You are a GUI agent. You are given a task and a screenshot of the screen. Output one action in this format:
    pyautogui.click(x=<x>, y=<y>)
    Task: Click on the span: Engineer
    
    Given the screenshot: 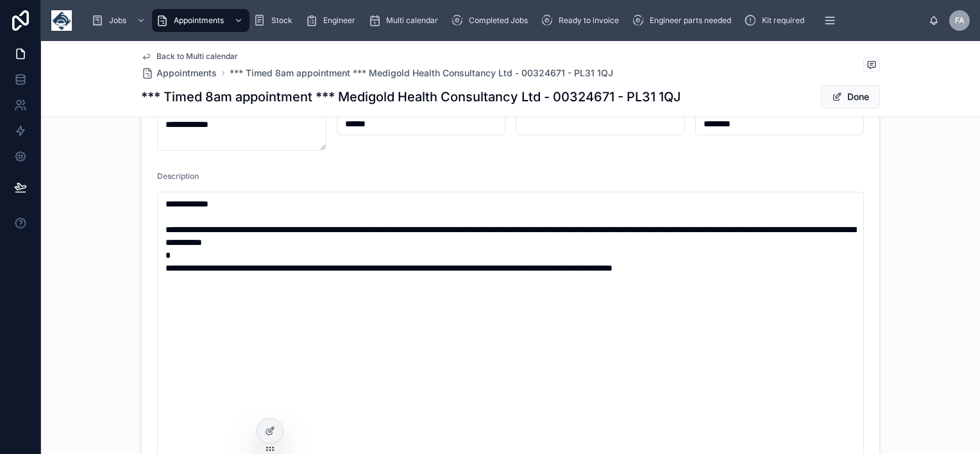 What is the action you would take?
    pyautogui.click(x=339, y=20)
    